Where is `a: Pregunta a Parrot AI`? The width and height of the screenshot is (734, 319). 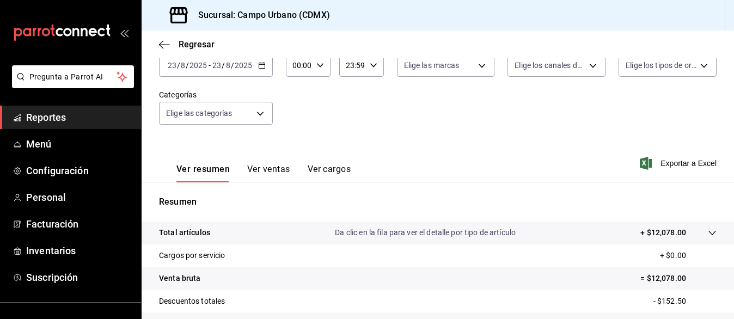 a: Pregunta a Parrot AI is located at coordinates (71, 84).